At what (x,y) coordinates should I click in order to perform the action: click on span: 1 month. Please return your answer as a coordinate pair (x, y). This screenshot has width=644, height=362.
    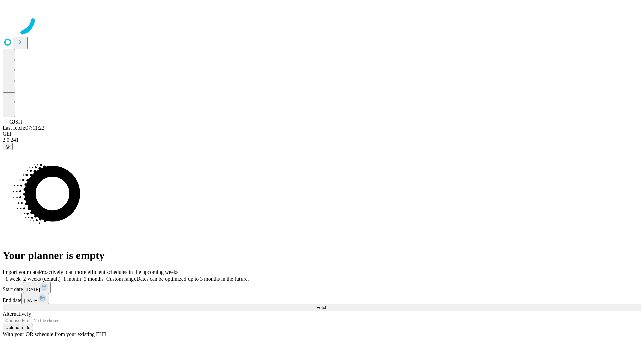
    Looking at the image, I should click on (72, 278).